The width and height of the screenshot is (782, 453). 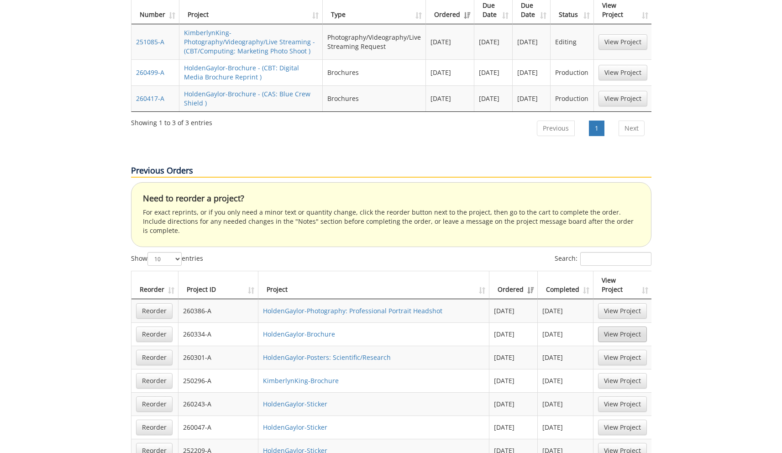 What do you see at coordinates (219, 427) in the screenshot?
I see `td: 260047-A` at bounding box center [219, 427].